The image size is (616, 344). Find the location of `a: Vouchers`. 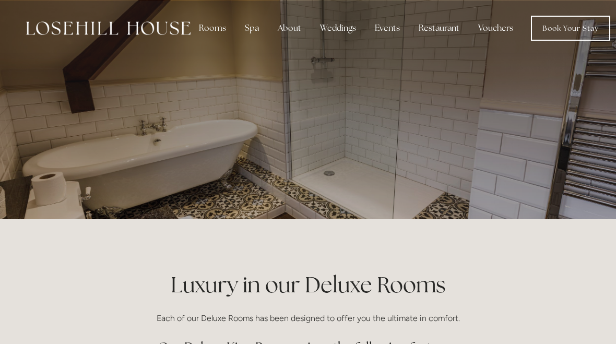

a: Vouchers is located at coordinates (495, 28).